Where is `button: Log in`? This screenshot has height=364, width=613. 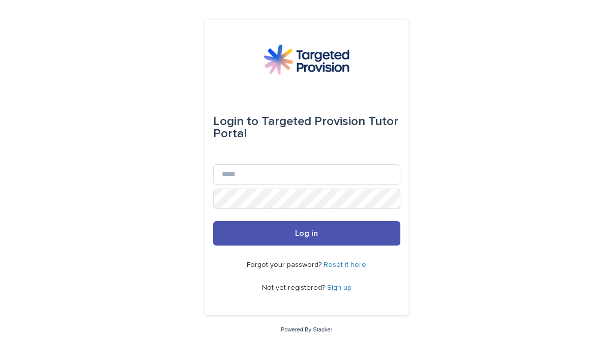 button: Log in is located at coordinates (307, 234).